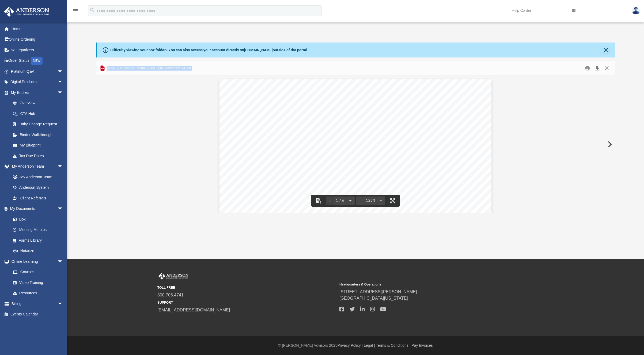 The width and height of the screenshot is (644, 355). What do you see at coordinates (38, 145) in the screenshot?
I see `a: My Blueprint` at bounding box center [38, 145].